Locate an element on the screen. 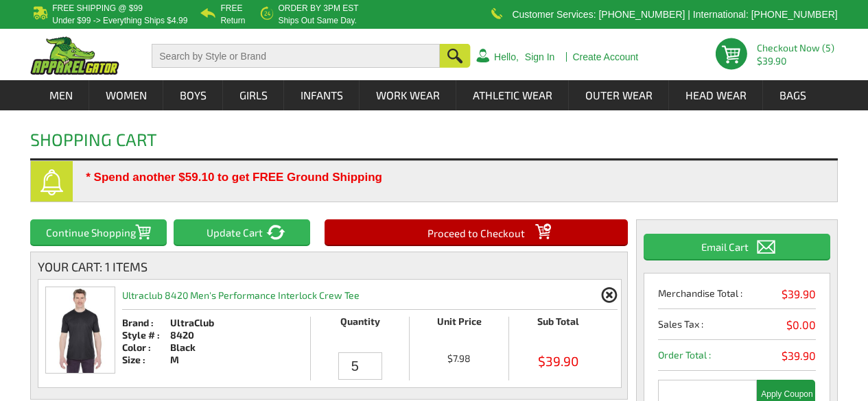 This screenshot has width=868, height=401. div: Black is located at coordinates (192, 347).